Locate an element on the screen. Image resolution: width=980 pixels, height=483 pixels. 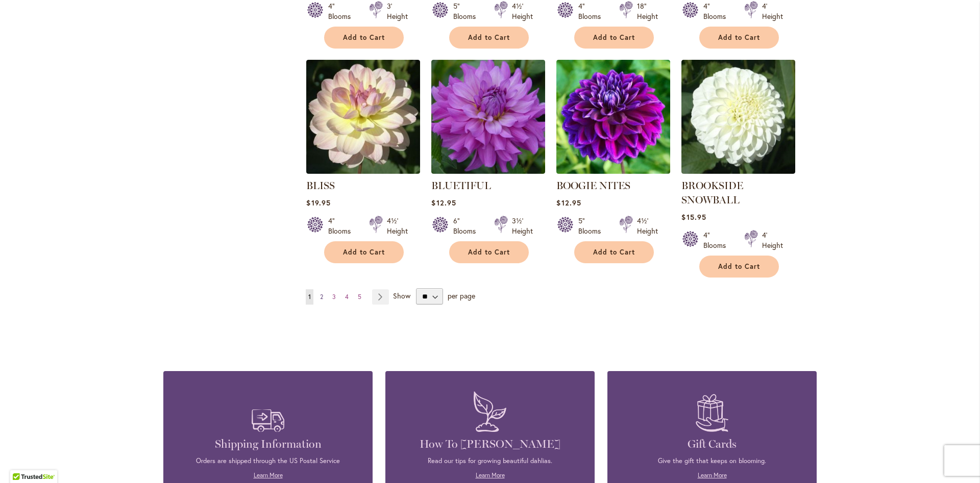
span: $19.95 is located at coordinates (318, 202).